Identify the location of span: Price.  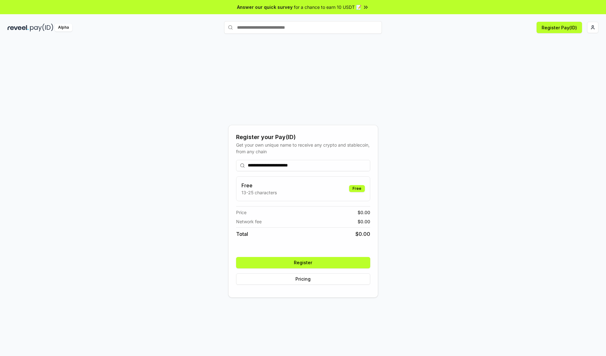
(241, 212).